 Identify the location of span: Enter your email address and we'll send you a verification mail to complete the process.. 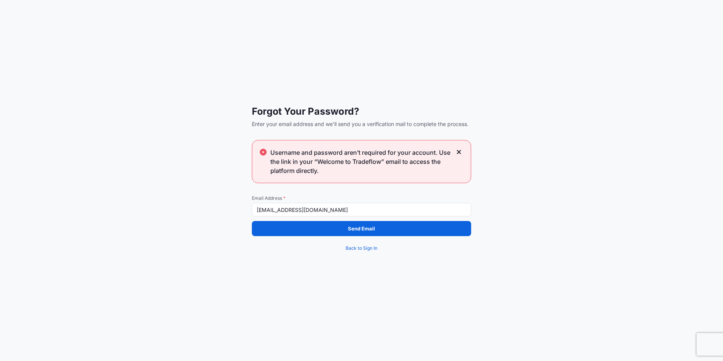
(361, 124).